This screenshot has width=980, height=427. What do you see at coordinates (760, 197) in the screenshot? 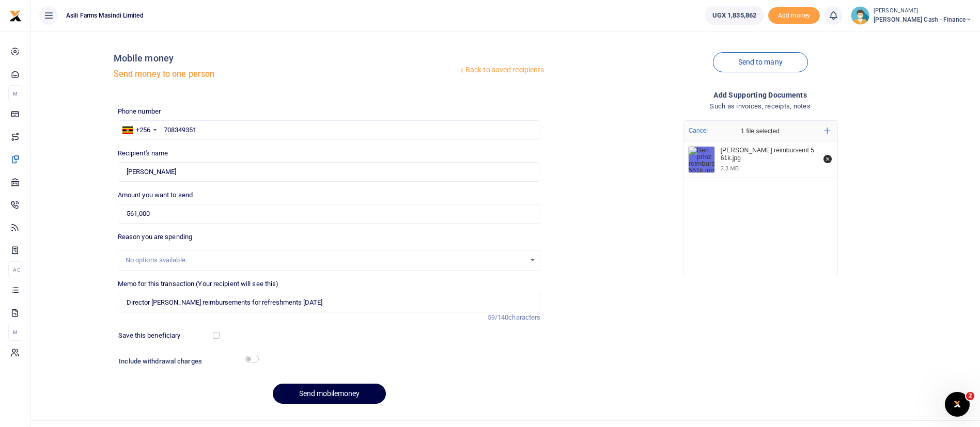
I see `div: File Uploader` at bounding box center [760, 197].